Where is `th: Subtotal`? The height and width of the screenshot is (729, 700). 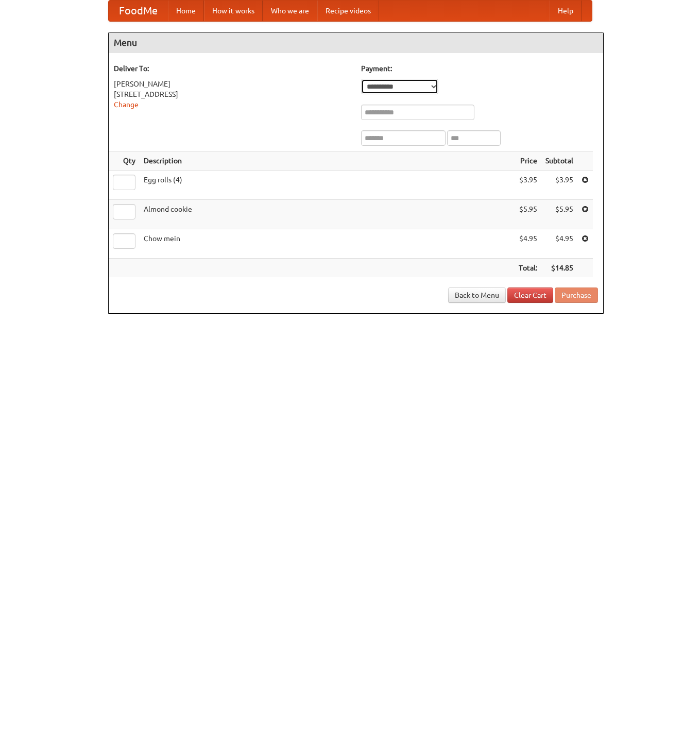 th: Subtotal is located at coordinates (559, 161).